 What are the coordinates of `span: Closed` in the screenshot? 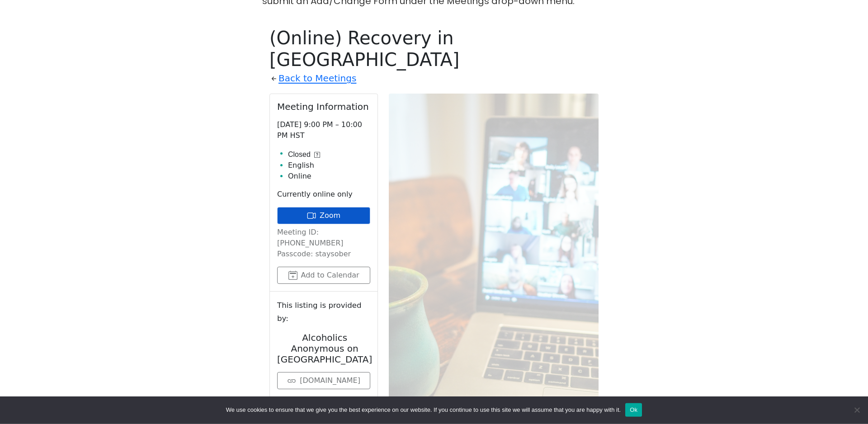 It's located at (299, 154).